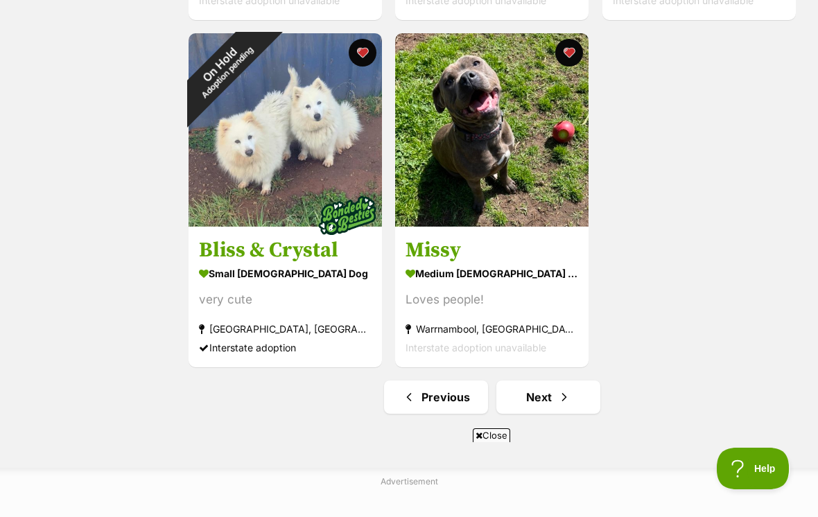 This screenshot has height=517, width=818. I want to click on a: Previous page, so click(436, 397).